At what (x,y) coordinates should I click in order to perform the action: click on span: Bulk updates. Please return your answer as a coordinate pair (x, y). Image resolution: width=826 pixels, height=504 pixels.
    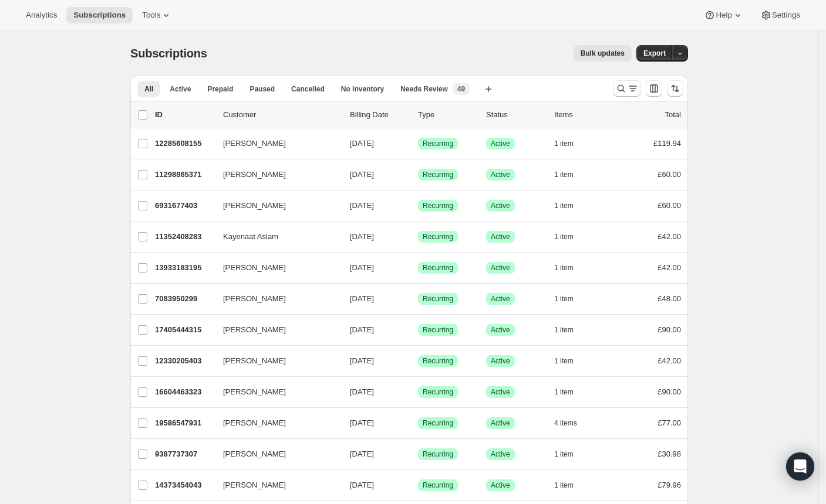
    Looking at the image, I should click on (602, 53).